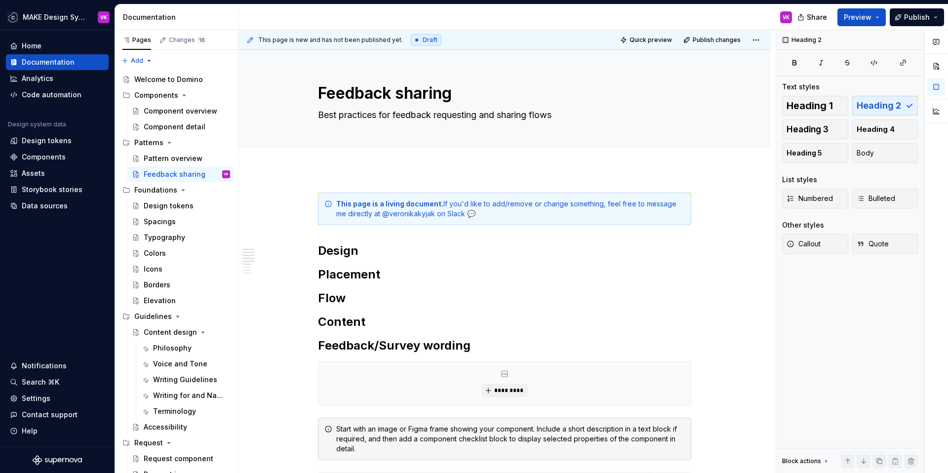  Describe the element at coordinates (815, 244) in the screenshot. I see `button: Callout` at that location.